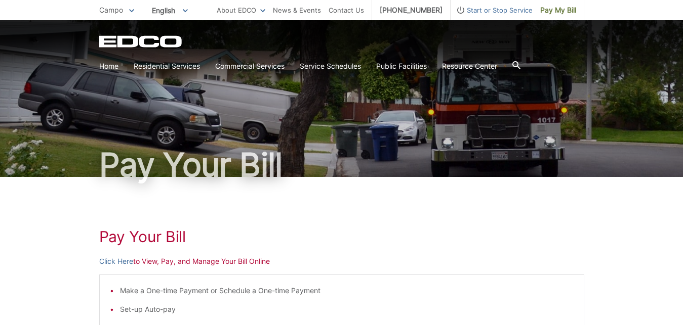 This screenshot has height=325, width=683. I want to click on a: Public Facilities, so click(401, 66).